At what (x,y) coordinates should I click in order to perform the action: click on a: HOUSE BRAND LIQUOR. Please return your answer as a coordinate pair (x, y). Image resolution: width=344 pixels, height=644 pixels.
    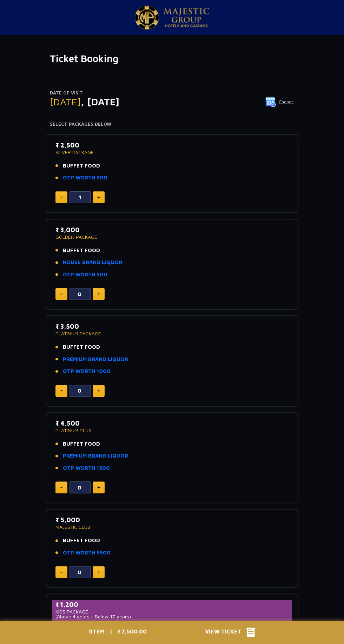
    Looking at the image, I should click on (92, 263).